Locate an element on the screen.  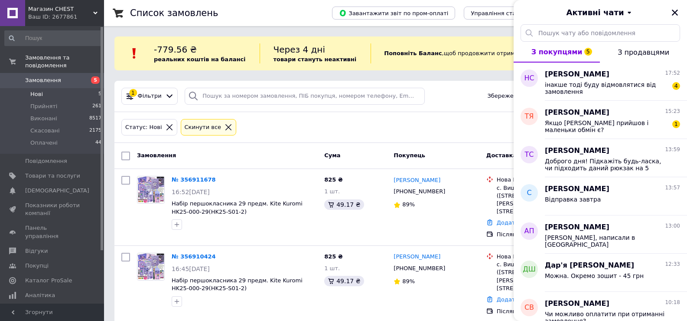
span: ТС is located at coordinates (530, 154).